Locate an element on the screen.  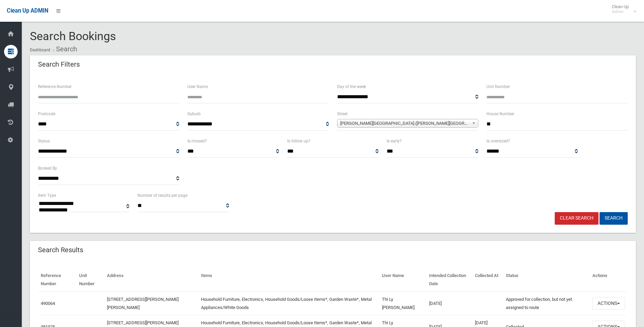
label: Street is located at coordinates (342, 114).